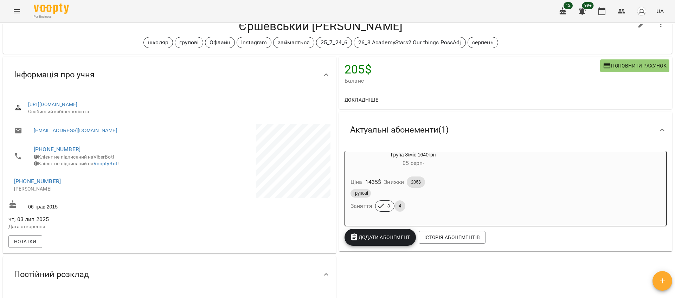 The height and width of the screenshot is (302, 675). I want to click on span: 05 серп -, so click(413, 163).